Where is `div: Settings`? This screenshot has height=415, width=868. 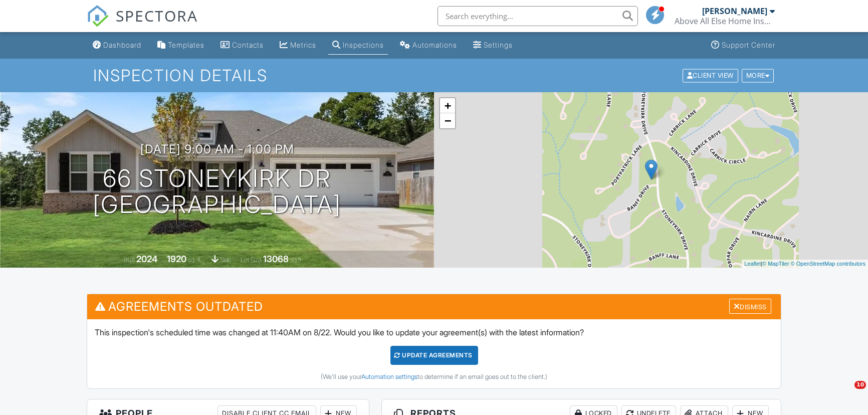
div: Settings is located at coordinates (498, 45).